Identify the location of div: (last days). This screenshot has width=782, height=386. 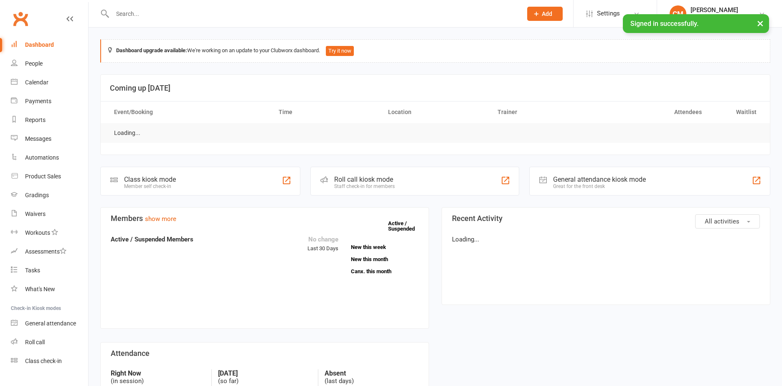
(371, 377).